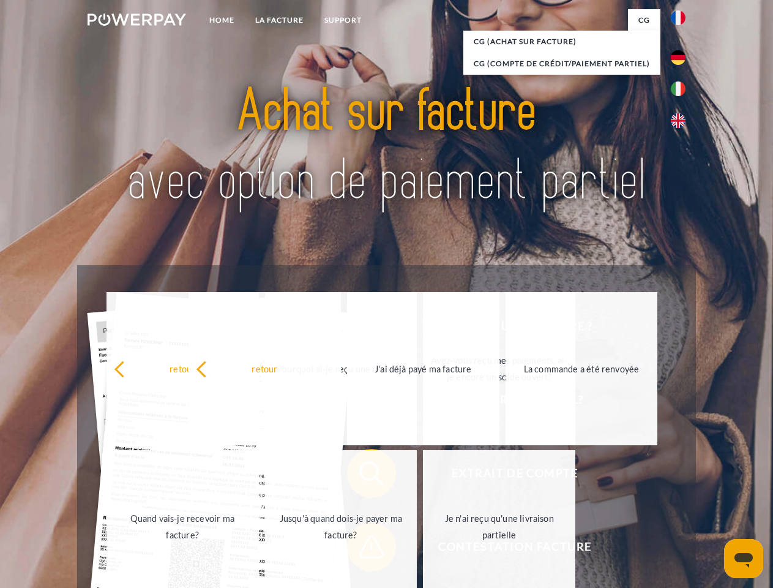 The image size is (773, 588). I want to click on img: logo-powerpay-white.svg, so click(137, 20).